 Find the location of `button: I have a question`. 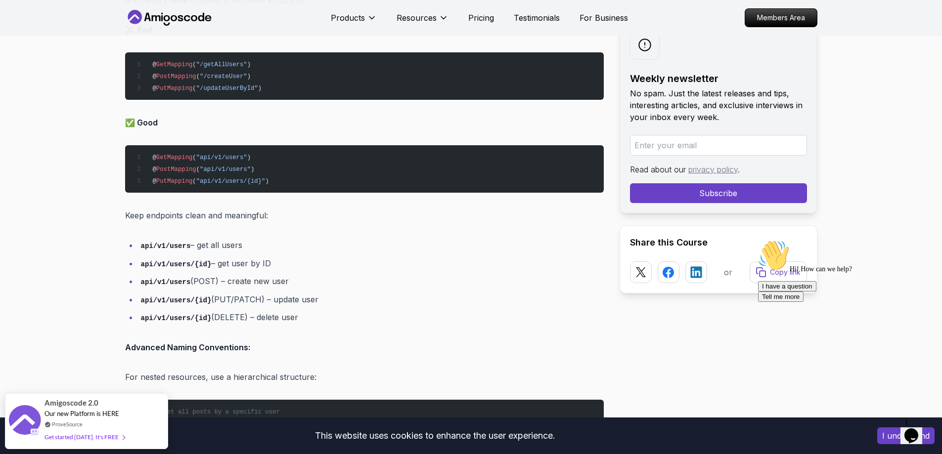

button: I have a question is located at coordinates (33, 50).